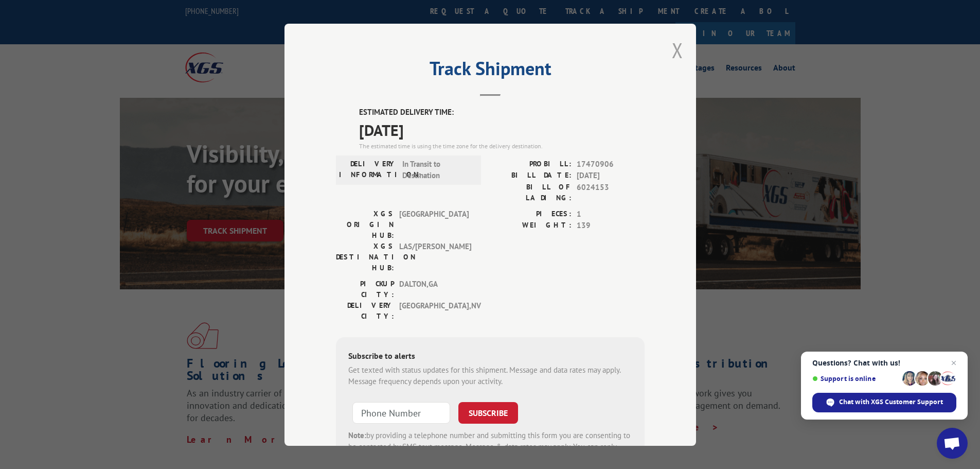 The height and width of the screenshot is (469, 980). What do you see at coordinates (891, 402) in the screenshot?
I see `span: Chat with XGS Customer Support` at bounding box center [891, 402].